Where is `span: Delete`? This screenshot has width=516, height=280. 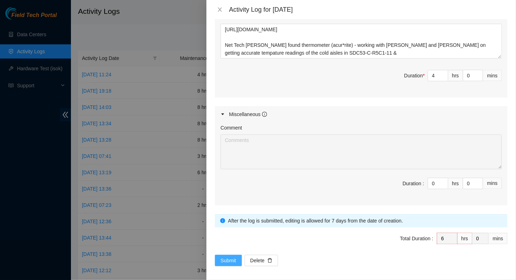
span: Delete is located at coordinates (258, 260).